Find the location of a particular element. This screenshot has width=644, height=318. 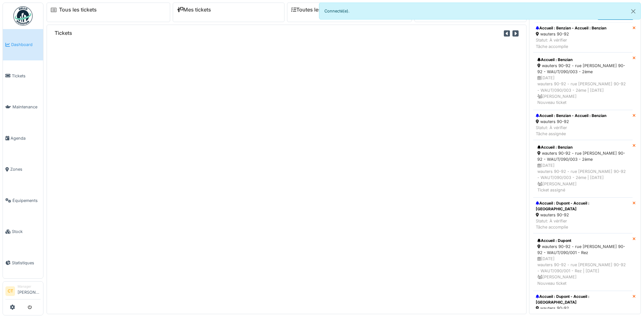

li: CT is located at coordinates (10, 292).